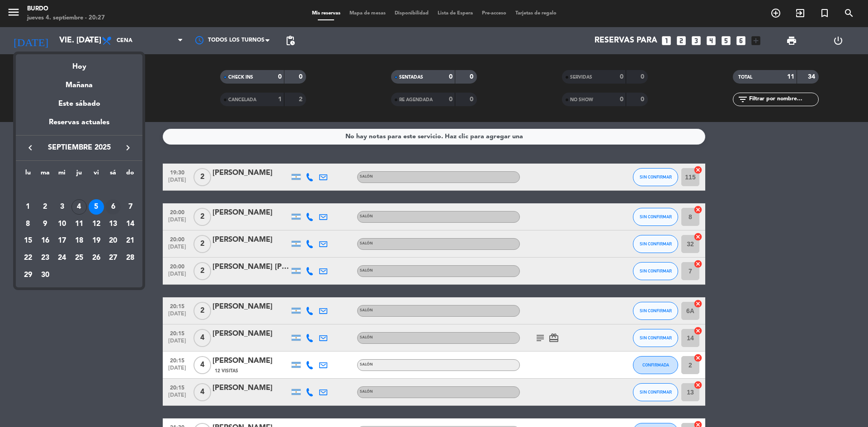  What do you see at coordinates (62, 174) in the screenshot?
I see `th: miércoles` at bounding box center [62, 174].